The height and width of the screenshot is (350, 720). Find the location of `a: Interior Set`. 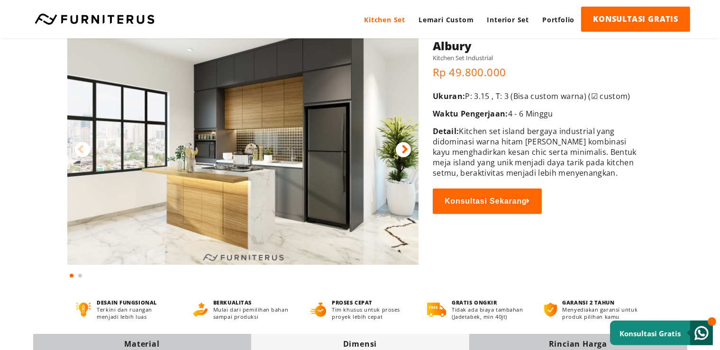

a: Interior Set is located at coordinates (508, 19).